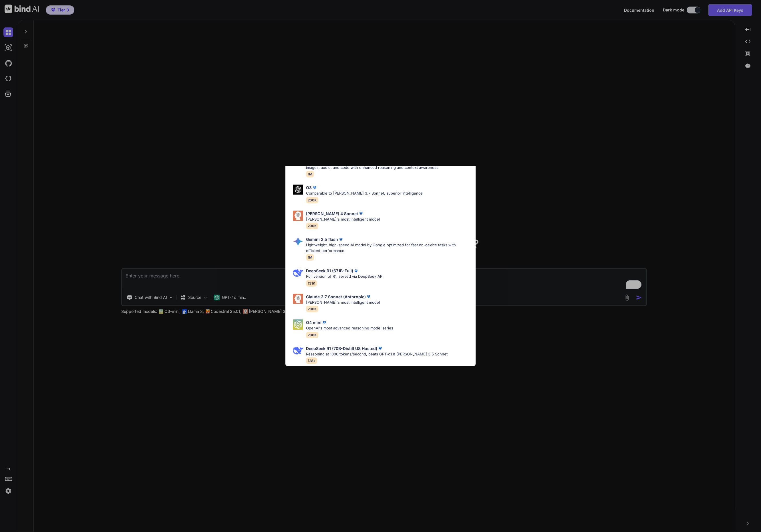 The width and height of the screenshot is (761, 532). What do you see at coordinates (311, 360) in the screenshot?
I see `span: 128k` at bounding box center [311, 360].